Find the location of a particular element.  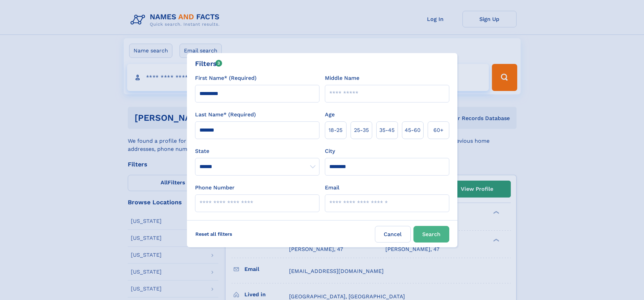

span: 60+ is located at coordinates (438, 130).